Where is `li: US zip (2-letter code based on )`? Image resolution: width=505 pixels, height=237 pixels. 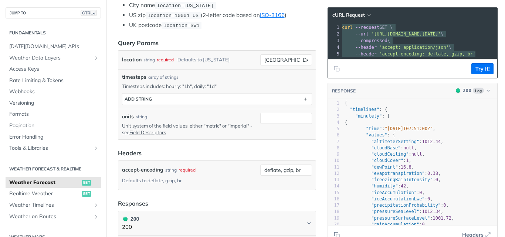 li: US zip (2-letter code based on ) is located at coordinates (223, 15).